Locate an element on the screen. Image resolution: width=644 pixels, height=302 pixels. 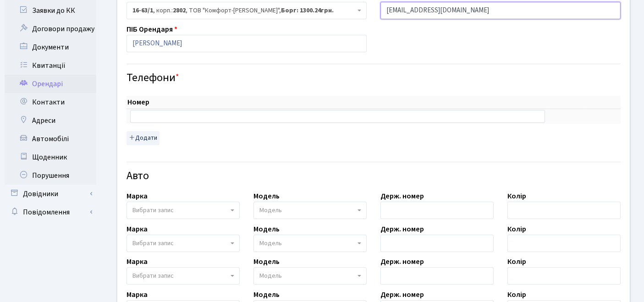
a: Заявки до КК is located at coordinates (50, 11).